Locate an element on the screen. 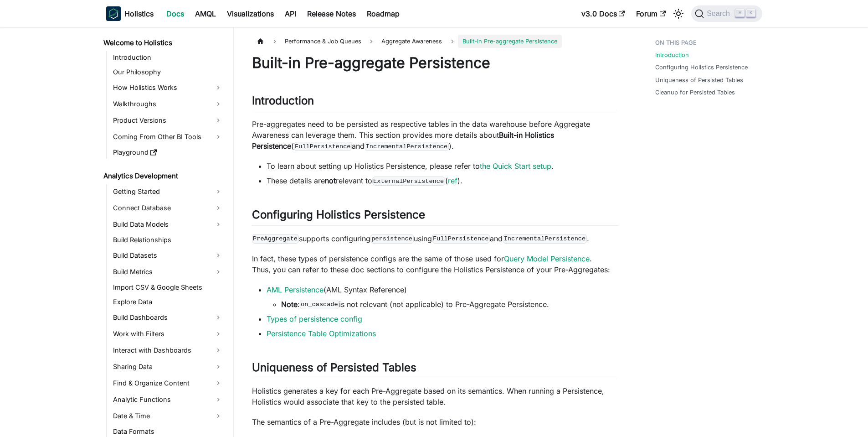  a: Build Dashboards is located at coordinates (168, 317).